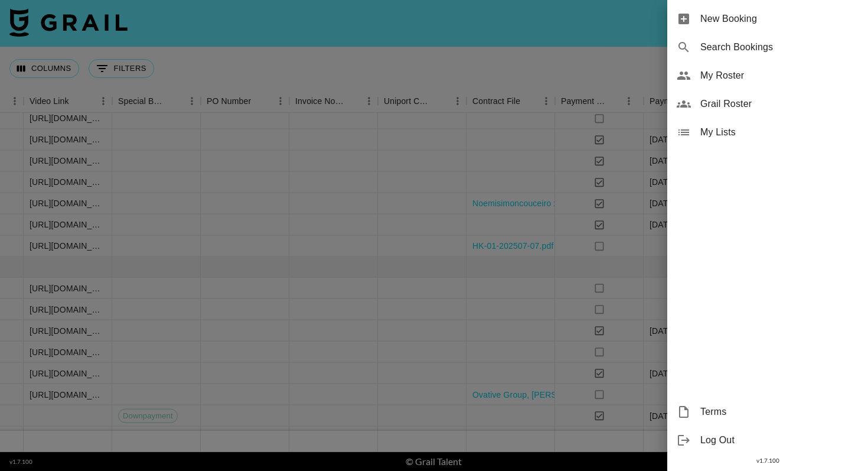 The height and width of the screenshot is (471, 868). Describe the element at coordinates (767, 440) in the screenshot. I see `div: Log Out` at that location.